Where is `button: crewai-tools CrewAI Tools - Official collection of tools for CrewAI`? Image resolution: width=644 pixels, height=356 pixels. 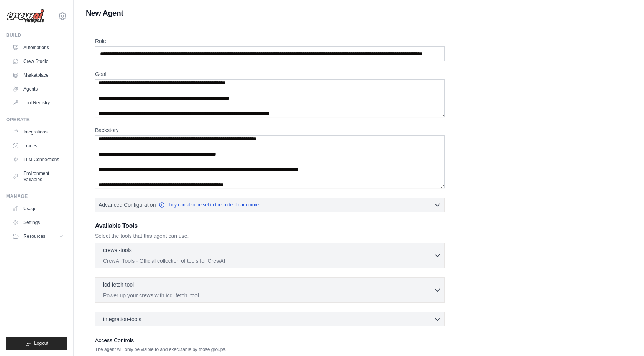 button: crewai-tools CrewAI Tools - Official collection of tools for CrewAI is located at coordinates (270, 255).